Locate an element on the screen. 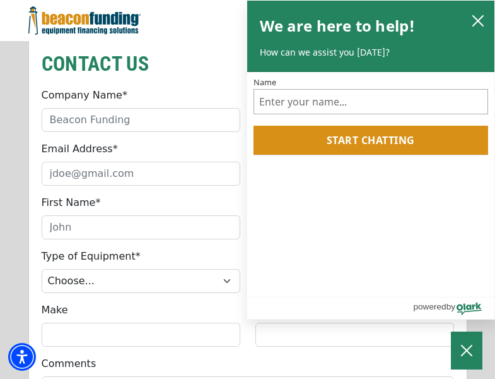 The height and width of the screenshot is (379, 495). label: Type of Equipment* is located at coordinates (91, 256).